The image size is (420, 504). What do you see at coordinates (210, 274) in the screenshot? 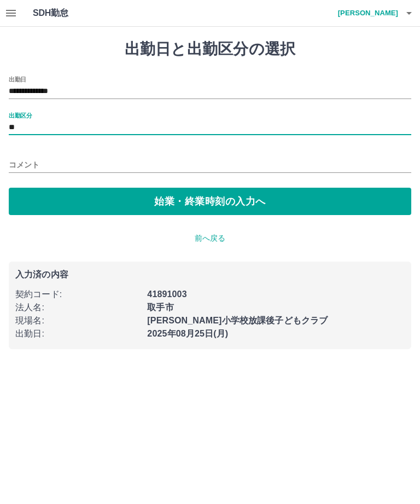
I see `p: 入力済の内容` at bounding box center [210, 274].